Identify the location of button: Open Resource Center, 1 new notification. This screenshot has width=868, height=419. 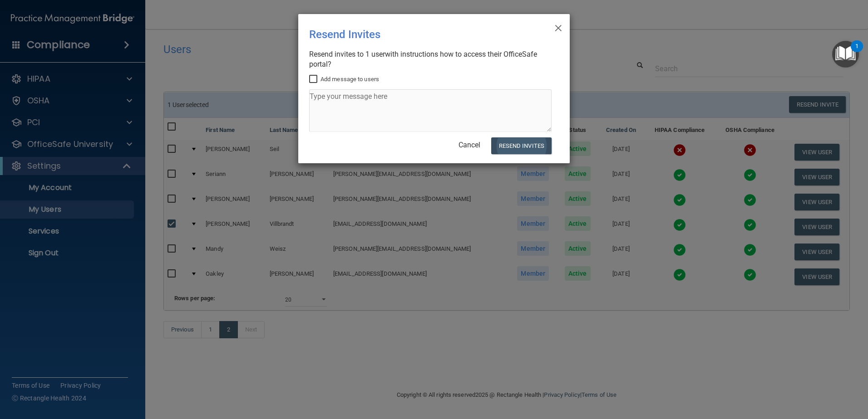
(845, 54).